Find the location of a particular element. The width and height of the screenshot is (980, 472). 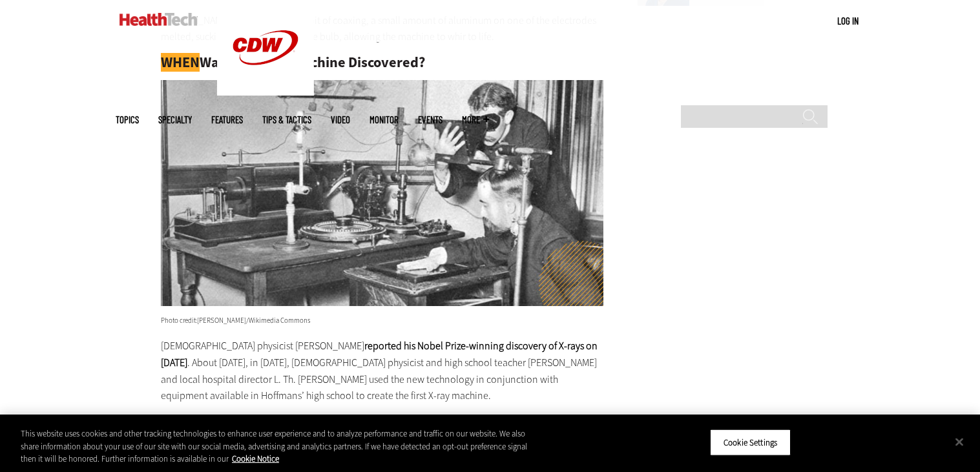

h2: This video is currently unavailable. is located at coordinates (222, 141).